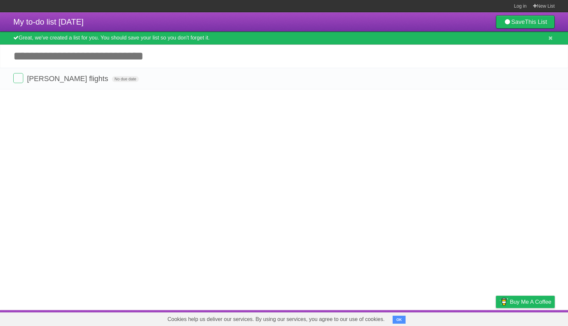 This screenshot has height=326, width=568. What do you see at coordinates (525, 301) in the screenshot?
I see `a: Buy me a coffee` at bounding box center [525, 301].